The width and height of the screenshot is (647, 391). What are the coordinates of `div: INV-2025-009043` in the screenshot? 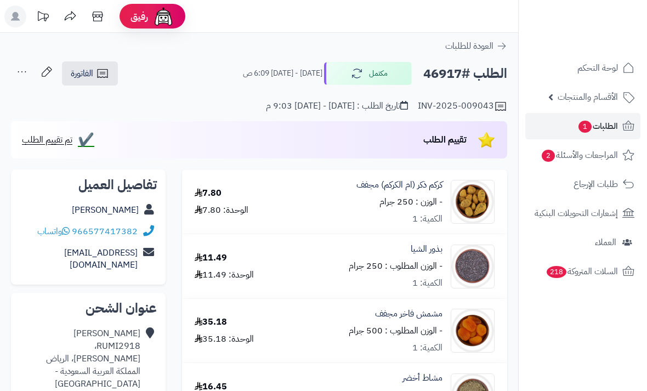 It's located at (462, 106).